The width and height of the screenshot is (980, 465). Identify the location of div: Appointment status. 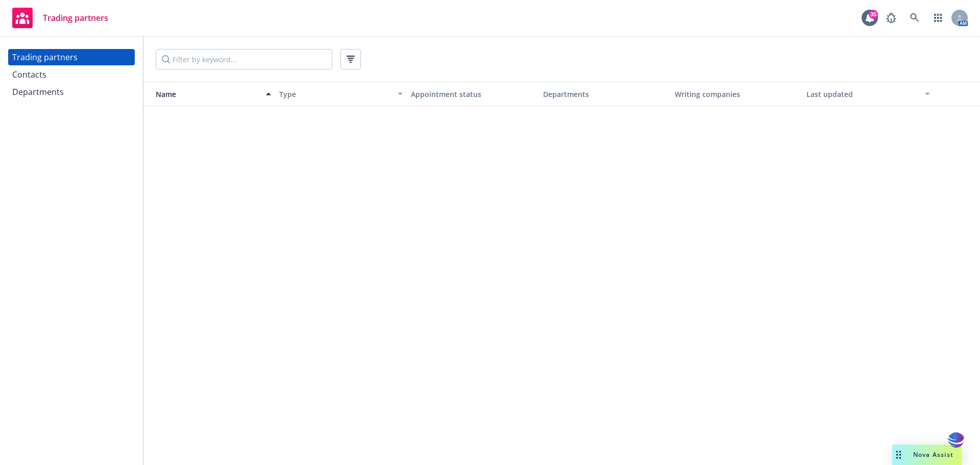
(473, 94).